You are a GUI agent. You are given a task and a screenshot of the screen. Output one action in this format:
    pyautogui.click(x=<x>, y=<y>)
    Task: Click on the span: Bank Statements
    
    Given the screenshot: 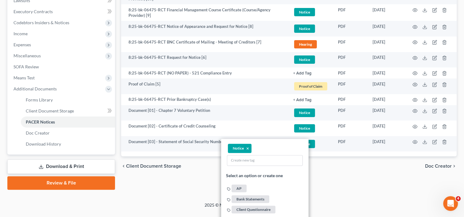 What is the action you would take?
    pyautogui.click(x=250, y=199)
    